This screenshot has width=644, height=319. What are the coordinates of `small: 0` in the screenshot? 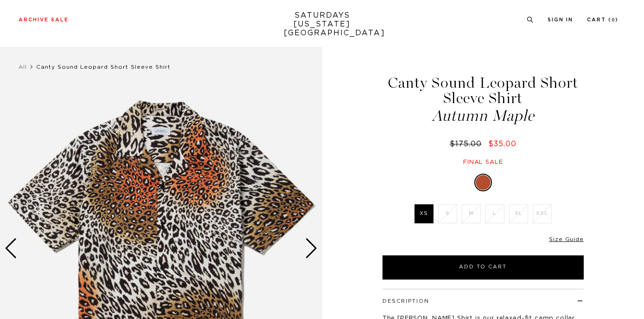 It's located at (613, 20).